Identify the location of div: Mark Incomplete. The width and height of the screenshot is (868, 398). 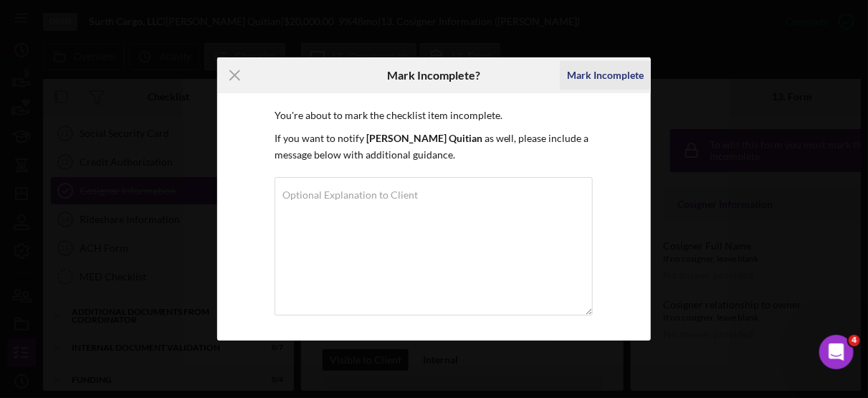
(605, 75).